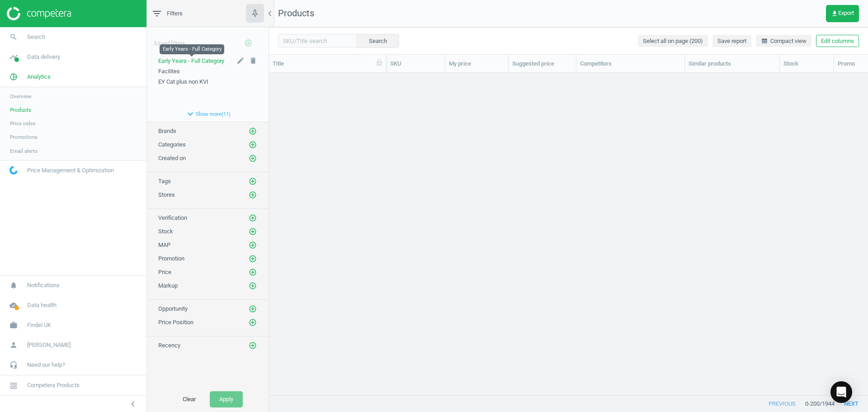 Image resolution: width=868 pixels, height=412 pixels. What do you see at coordinates (542, 64) in the screenshot?
I see `div: Suggested price` at bounding box center [542, 64].